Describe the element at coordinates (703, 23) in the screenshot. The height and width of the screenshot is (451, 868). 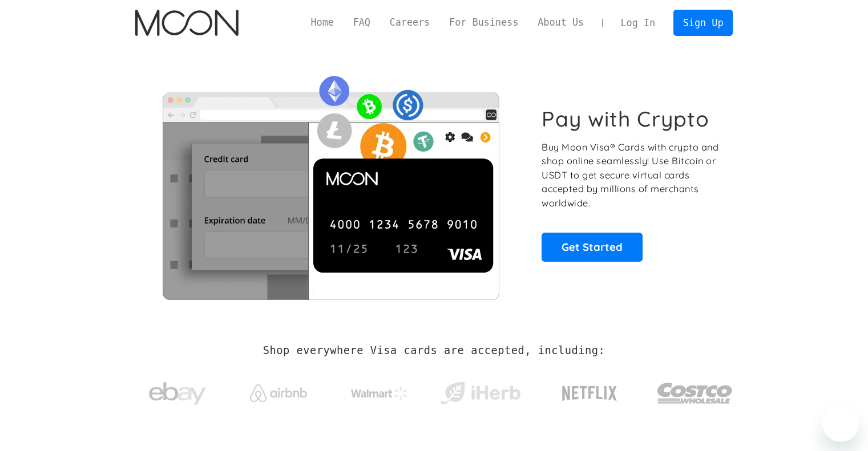
I see `a: Sign Up` at that location.